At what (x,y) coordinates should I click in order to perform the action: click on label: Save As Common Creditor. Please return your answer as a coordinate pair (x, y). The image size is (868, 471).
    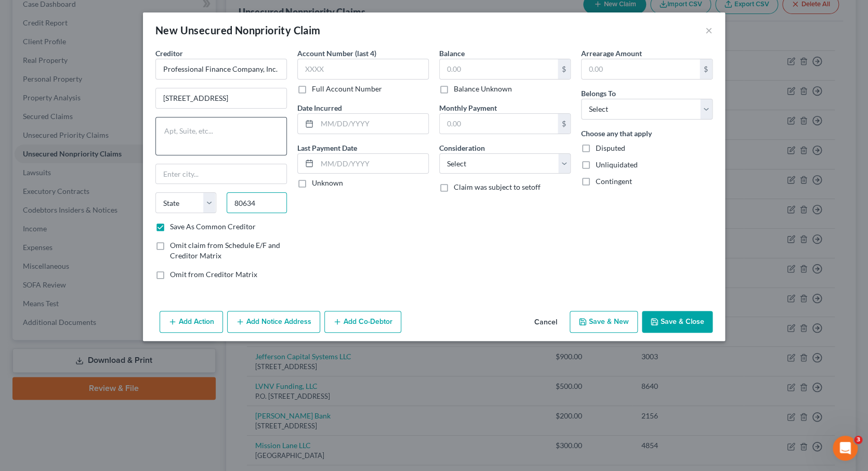
    Looking at the image, I should click on (212, 227).